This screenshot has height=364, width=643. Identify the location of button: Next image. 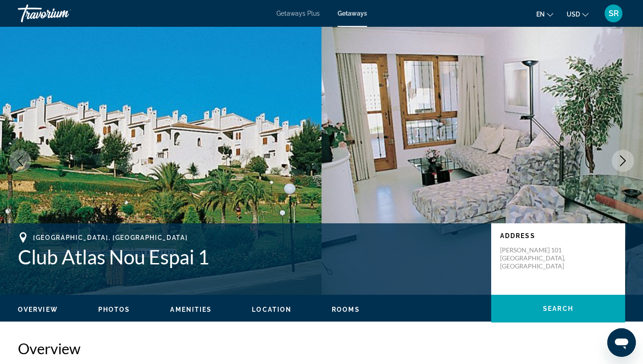
(623, 161).